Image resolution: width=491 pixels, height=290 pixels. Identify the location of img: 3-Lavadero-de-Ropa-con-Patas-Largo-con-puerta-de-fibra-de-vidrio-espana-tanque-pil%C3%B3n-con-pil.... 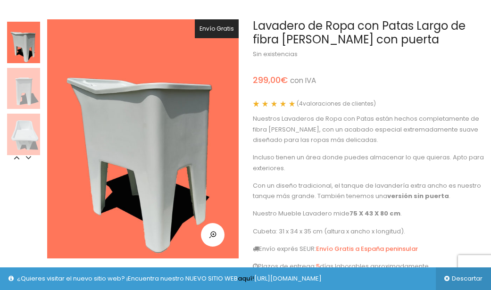
(24, 42).